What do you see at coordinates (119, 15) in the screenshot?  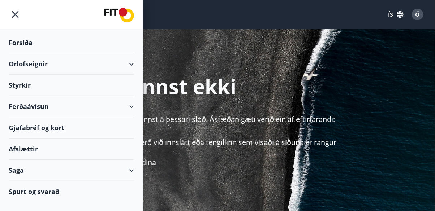 I see `img: union_logo` at bounding box center [119, 15].